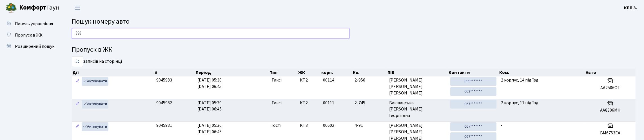 The image size is (644, 140). Describe the element at coordinates (29, 35) in the screenshot. I see `span: Пропуск в ЖК` at that location.